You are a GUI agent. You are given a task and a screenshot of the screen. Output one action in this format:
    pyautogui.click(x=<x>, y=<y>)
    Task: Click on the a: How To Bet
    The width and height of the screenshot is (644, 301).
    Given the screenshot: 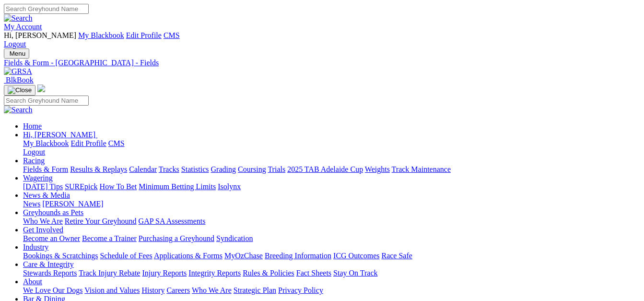 What is the action you would take?
    pyautogui.click(x=119, y=187)
    